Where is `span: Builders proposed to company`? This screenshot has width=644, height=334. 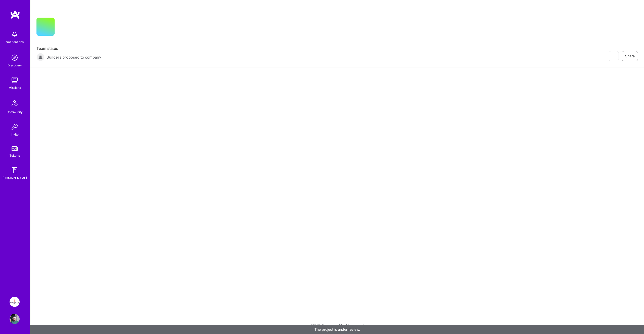 span: Builders proposed to company is located at coordinates (73, 57).